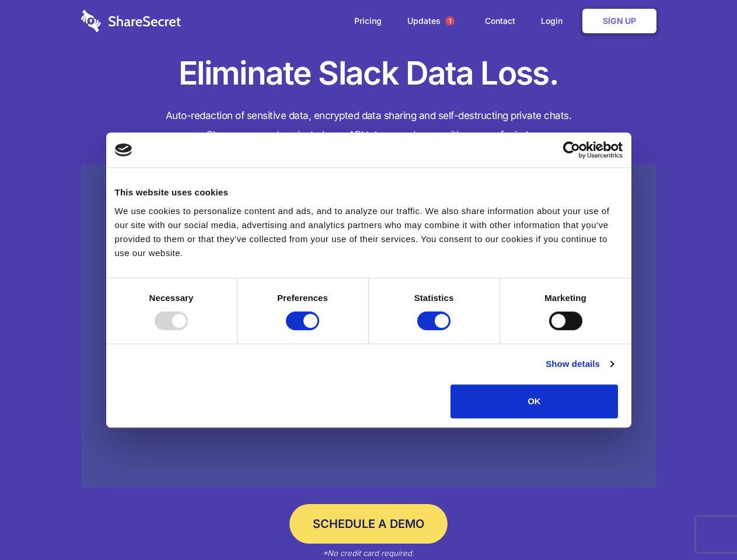  Describe the element at coordinates (171, 298) in the screenshot. I see `strong: Necessary` at that location.